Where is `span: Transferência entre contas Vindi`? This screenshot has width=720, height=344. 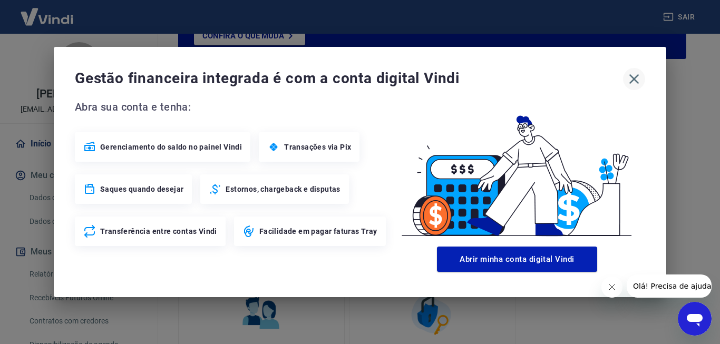
span: Transferência entre contas Vindi is located at coordinates (159, 231).